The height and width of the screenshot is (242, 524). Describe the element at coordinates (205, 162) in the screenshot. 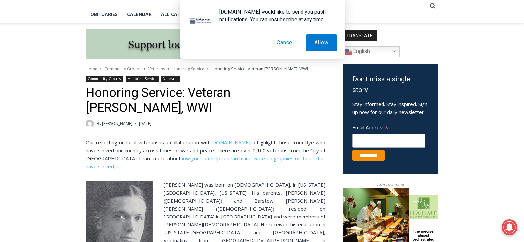

I see `a: how you can help research and write biographies of those that have served` at that location.